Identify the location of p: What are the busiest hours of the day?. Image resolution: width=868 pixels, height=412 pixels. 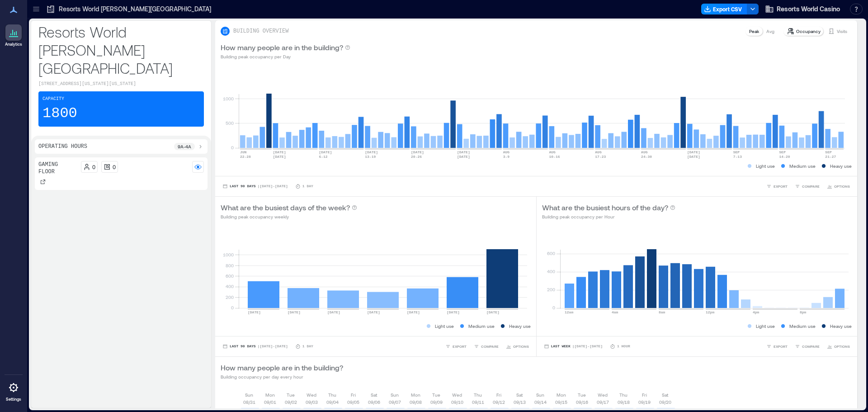
(605, 208).